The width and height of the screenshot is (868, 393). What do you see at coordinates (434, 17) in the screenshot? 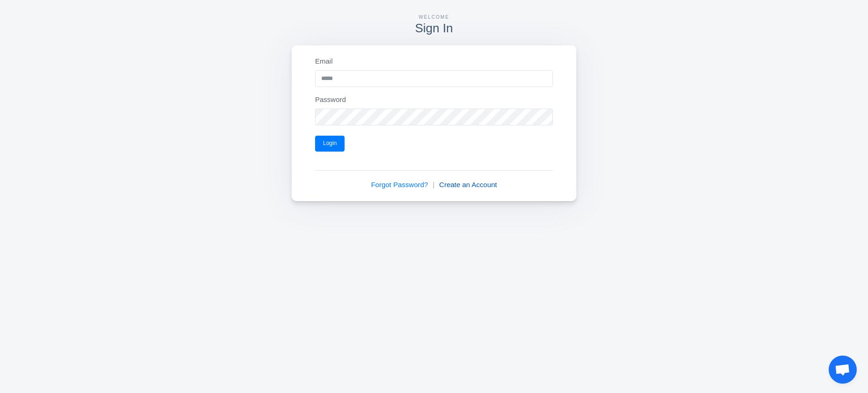
I see `span: Welcome` at bounding box center [434, 17].